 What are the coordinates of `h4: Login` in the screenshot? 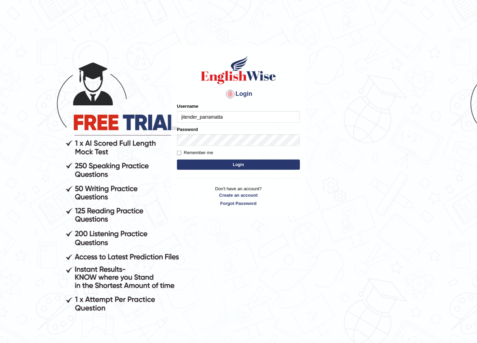 It's located at (238, 94).